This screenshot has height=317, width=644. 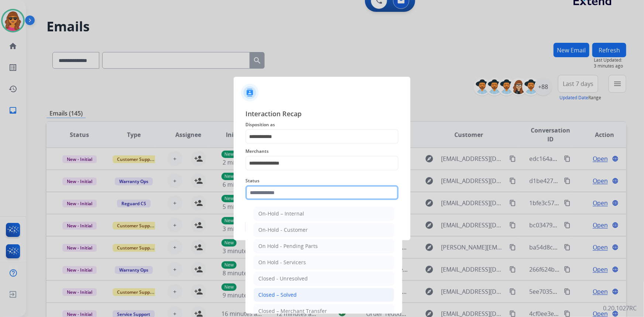 What do you see at coordinates (322, 152) in the screenshot?
I see `span: Merchants` at bounding box center [322, 152].